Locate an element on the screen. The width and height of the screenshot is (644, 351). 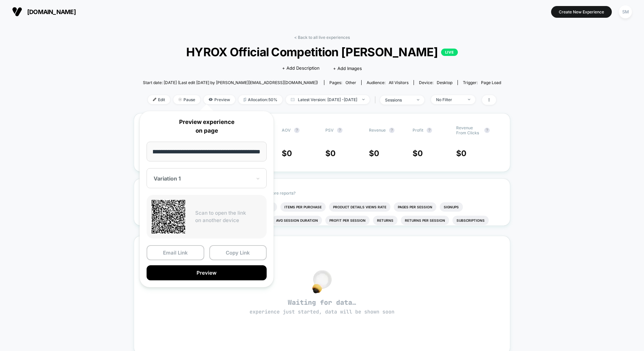
div: Pages: is located at coordinates (343, 82).